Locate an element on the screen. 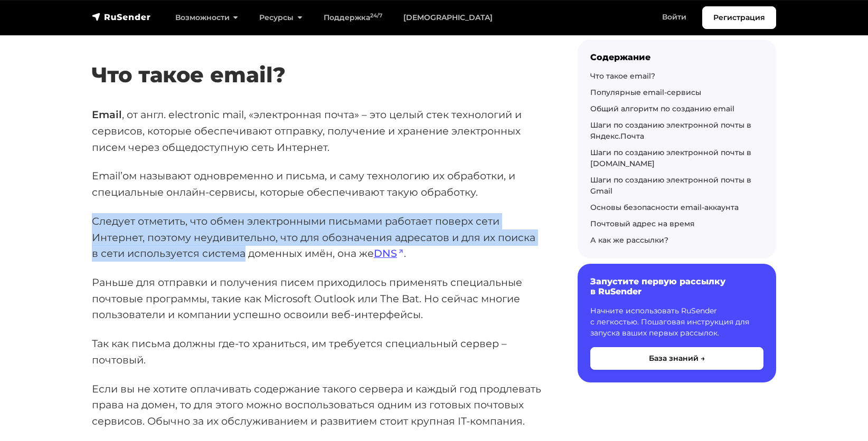 This screenshot has width=868, height=441. p: Раньше для отправки и получения писем приходилось применять специальные почтовые программы, такие... is located at coordinates (318, 299).